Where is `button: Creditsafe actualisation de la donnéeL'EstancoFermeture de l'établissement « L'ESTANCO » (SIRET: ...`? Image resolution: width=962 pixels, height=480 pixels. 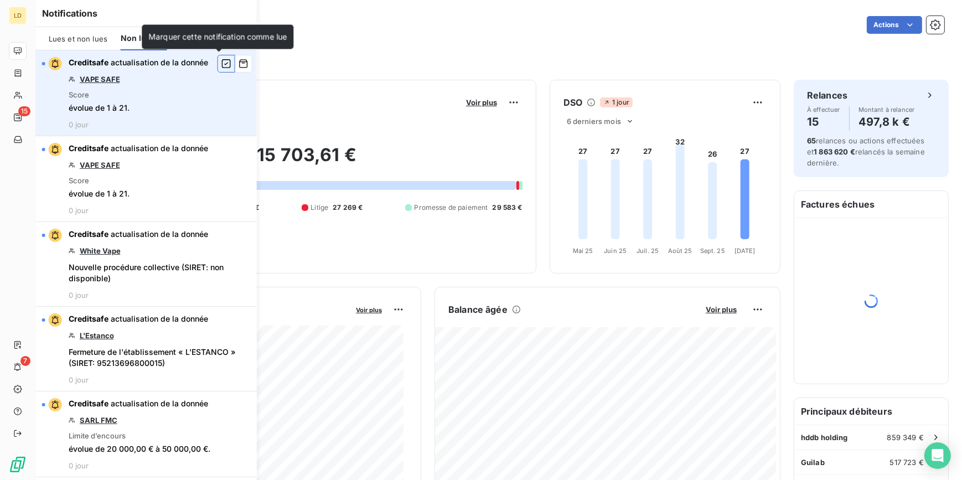 button: Creditsafe actualisation de la donnéeL'EstancoFermeture de l'établissement « L'ESTANCO » (SIRET: ... is located at coordinates (146, 349).